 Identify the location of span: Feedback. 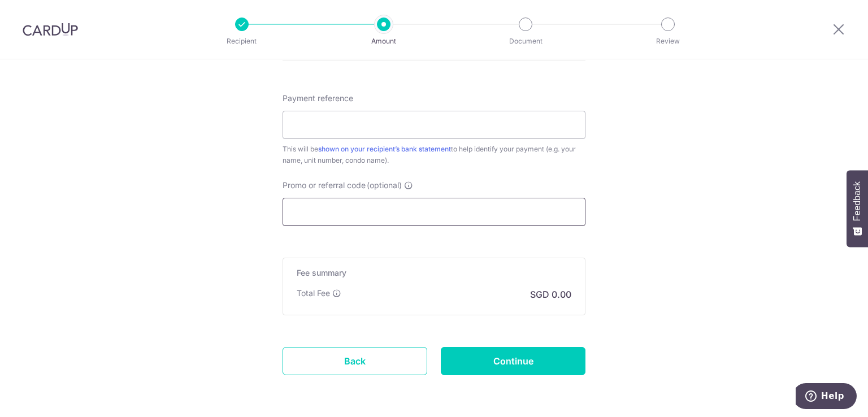
(858, 201).